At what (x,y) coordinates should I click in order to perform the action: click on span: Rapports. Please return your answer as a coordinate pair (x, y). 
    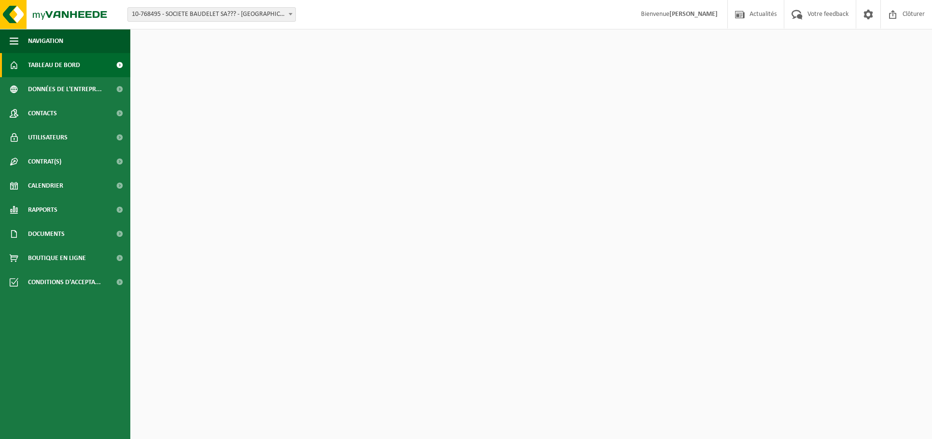
    Looking at the image, I should click on (42, 210).